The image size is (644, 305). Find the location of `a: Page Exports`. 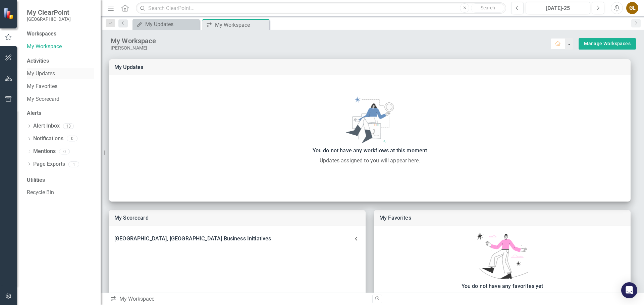

a: Page Exports is located at coordinates (49, 164).